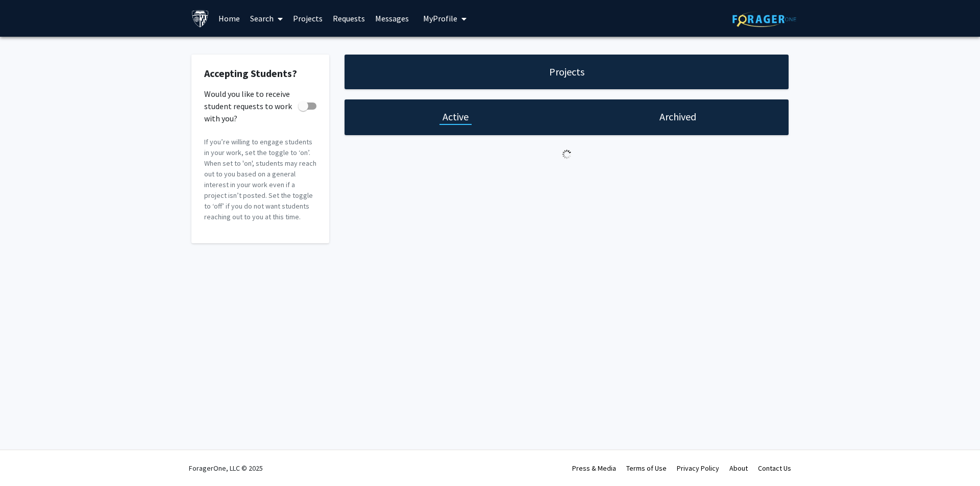 The width and height of the screenshot is (980, 486). What do you see at coordinates (678, 117) in the screenshot?
I see `h1: Archived` at bounding box center [678, 117].